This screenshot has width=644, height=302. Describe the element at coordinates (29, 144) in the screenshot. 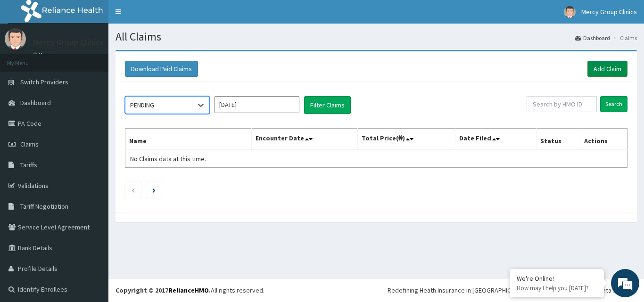

I see `span: Claims` at that location.